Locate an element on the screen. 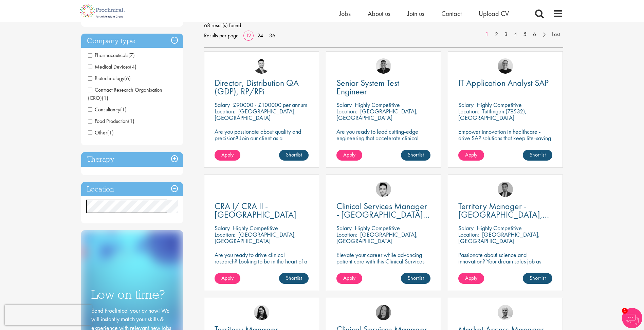 The height and width of the screenshot is (330, 644). a: 36 is located at coordinates (272, 36).